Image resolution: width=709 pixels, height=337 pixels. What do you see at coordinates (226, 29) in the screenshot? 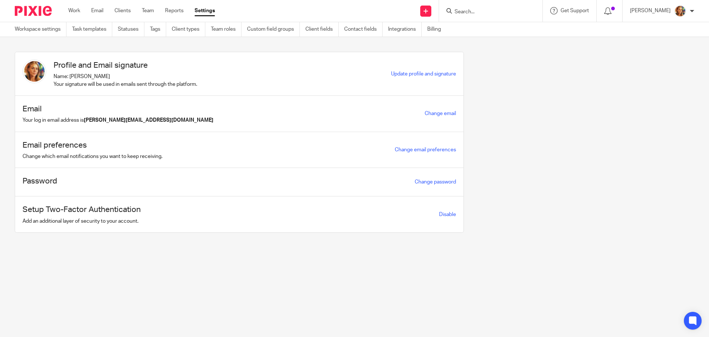
I see `a: Team roles` at bounding box center [226, 29].